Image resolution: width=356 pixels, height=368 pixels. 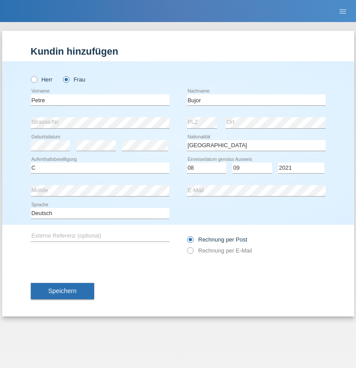 I want to click on label: Rechnung per Post, so click(x=217, y=239).